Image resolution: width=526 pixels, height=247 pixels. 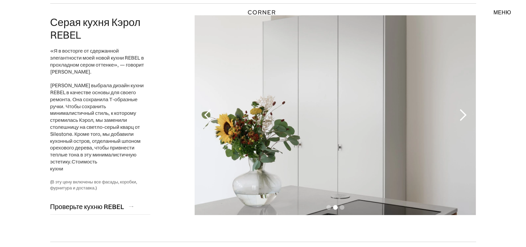 What do you see at coordinates (499, 12) in the screenshot?
I see `div: меню` at bounding box center [499, 12].